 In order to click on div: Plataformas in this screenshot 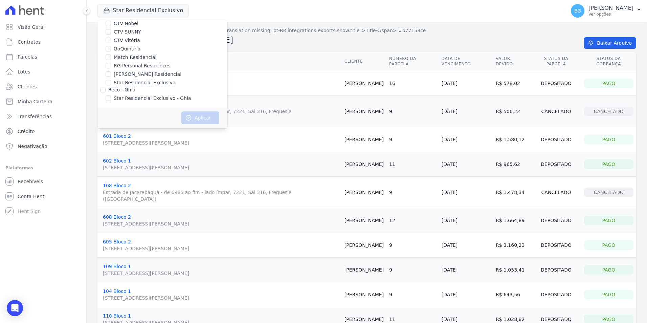, I will do `click(43, 168)`.